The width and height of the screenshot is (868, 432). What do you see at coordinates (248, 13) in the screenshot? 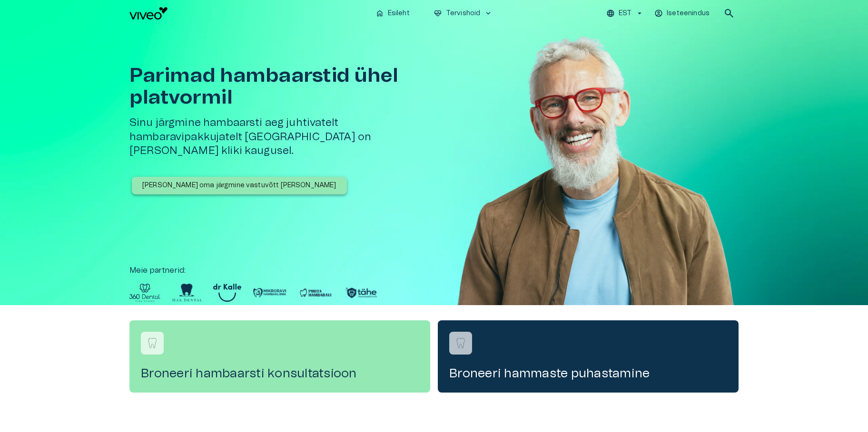
I see `a: Navigate to homepage` at bounding box center [248, 13].